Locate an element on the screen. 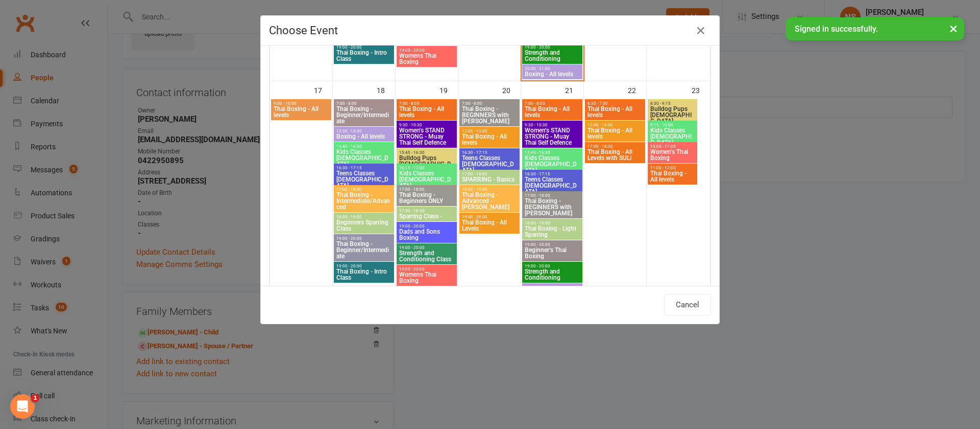  span: 10:00 - 11:00 is located at coordinates (672, 146).